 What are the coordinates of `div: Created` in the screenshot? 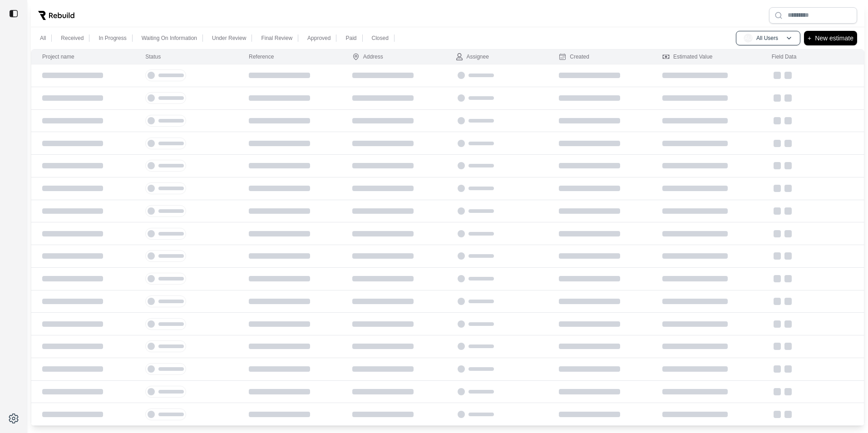 It's located at (574, 57).